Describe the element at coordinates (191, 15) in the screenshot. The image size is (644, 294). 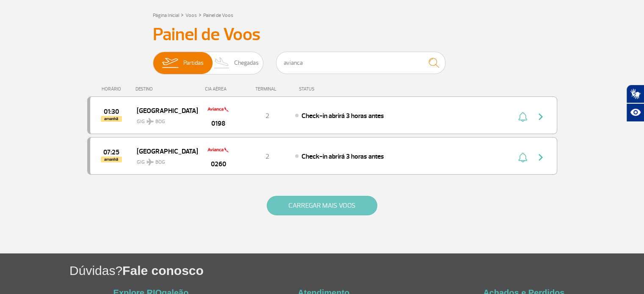
I see `a: Voos` at that location.